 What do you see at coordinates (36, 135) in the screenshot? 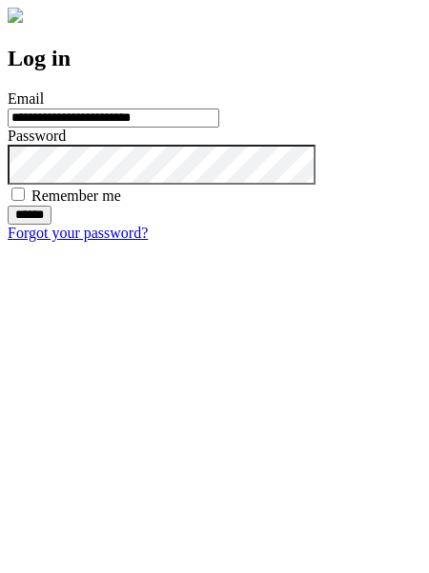
I see `label: Password` at bounding box center [36, 135].